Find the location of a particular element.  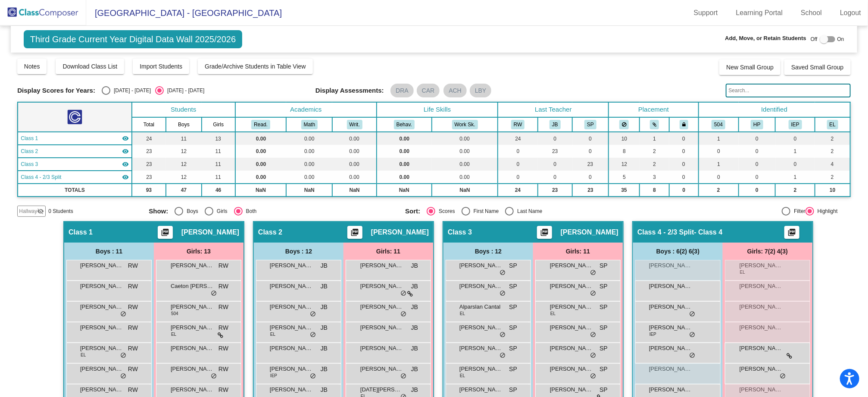

button: Saved Small Group is located at coordinates (817, 67).